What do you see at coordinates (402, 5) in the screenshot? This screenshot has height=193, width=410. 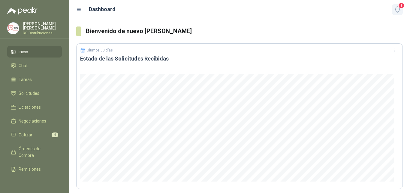 I see `span: 1` at bounding box center [402, 5].